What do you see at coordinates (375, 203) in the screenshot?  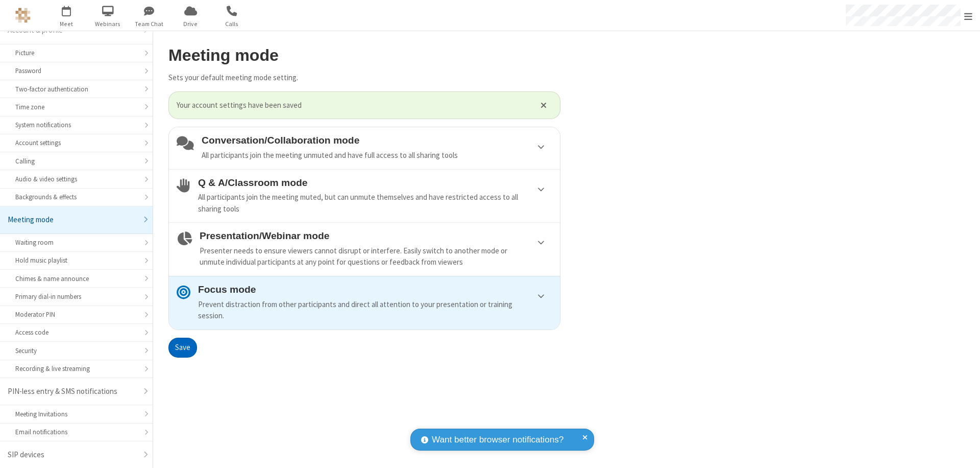 I see `div: All participants join the meeting muted, but can unmute themselves and have restricted access to ...` at bounding box center [375, 203].